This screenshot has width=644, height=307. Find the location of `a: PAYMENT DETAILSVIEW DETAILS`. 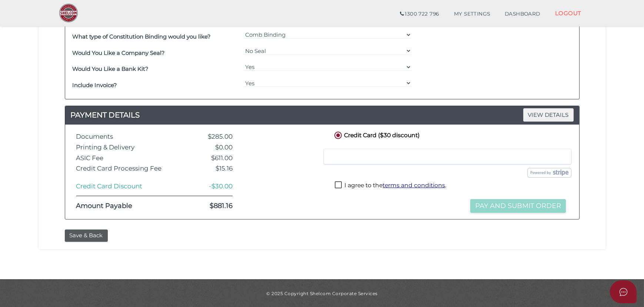

a: PAYMENT DETAILSVIEW DETAILS is located at coordinates (322, 115).